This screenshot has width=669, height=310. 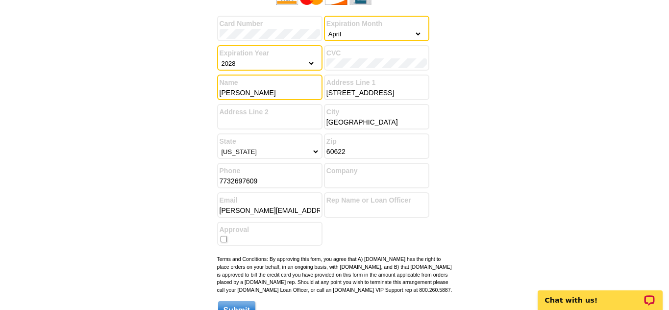 I want to click on label: Rep Name or Loan Officer, so click(x=376, y=200).